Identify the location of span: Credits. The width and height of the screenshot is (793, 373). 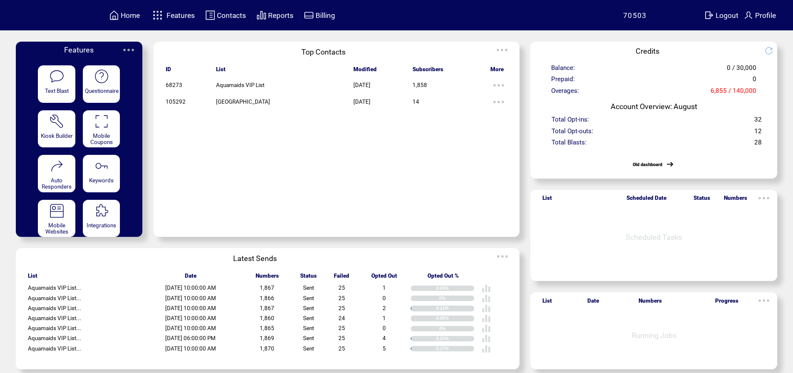
(648, 51).